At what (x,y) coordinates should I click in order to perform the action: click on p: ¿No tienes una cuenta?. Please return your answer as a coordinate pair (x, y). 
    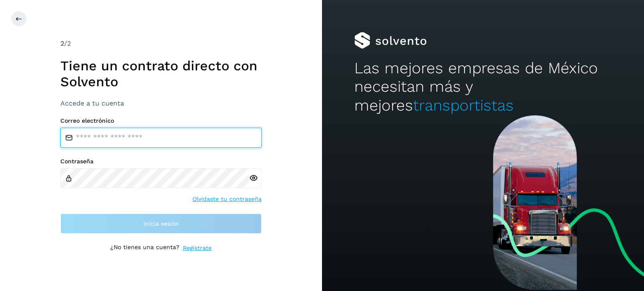
    Looking at the image, I should click on (144, 248).